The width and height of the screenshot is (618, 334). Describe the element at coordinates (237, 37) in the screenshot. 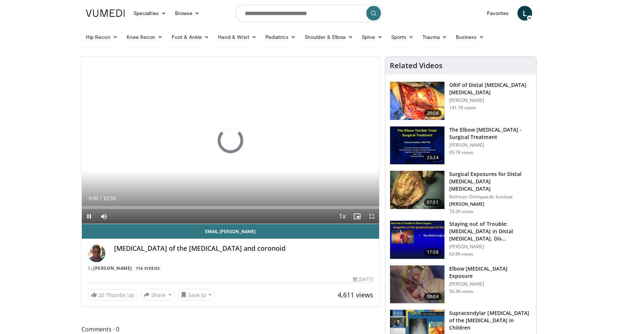

I see `a: Hand & Wrist` at that location.